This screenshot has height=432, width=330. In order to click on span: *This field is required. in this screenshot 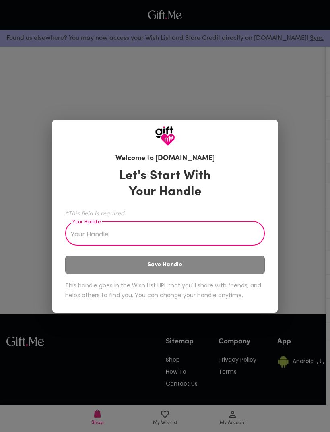, I will do `click(165, 213)`.